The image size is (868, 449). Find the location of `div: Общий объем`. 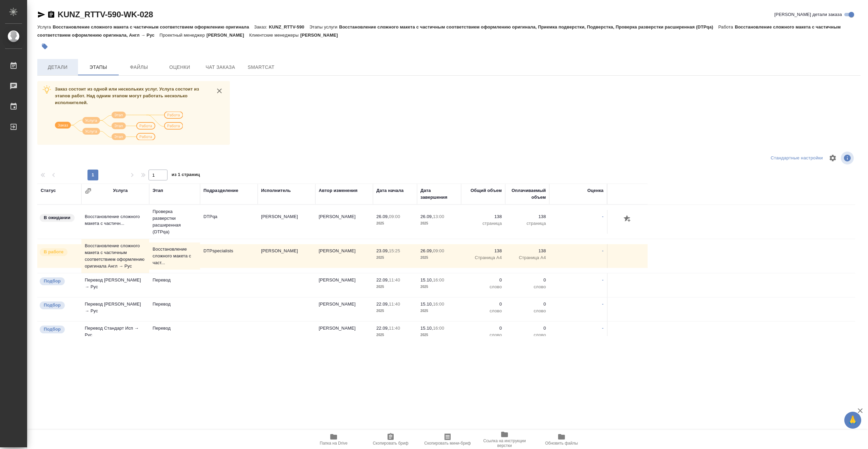

div: Общий объем is located at coordinates (486, 190).